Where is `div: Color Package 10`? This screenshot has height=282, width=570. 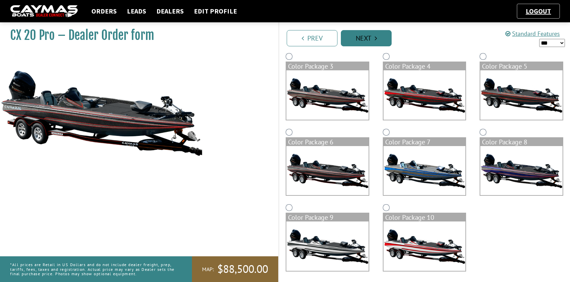
div: Color Package 10 is located at coordinates (425, 218).